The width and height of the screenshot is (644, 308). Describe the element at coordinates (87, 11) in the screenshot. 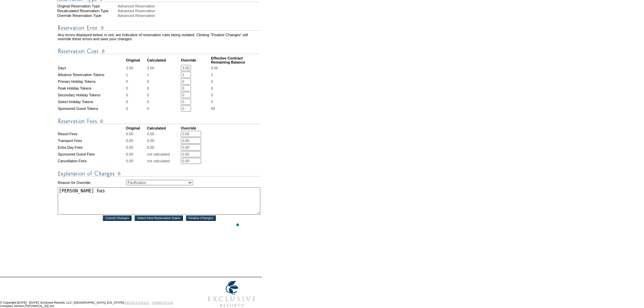

I see `div: Recalculated Reservation Type` at that location.